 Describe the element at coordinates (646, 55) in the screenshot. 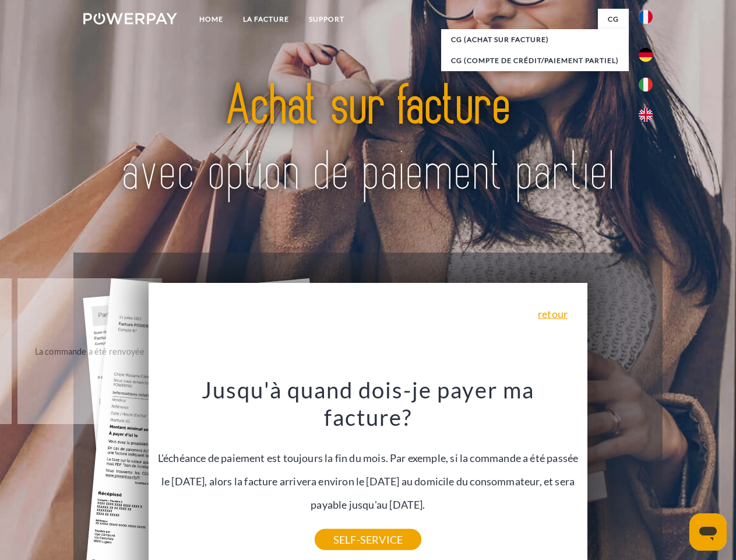

I see `img: de` at that location.